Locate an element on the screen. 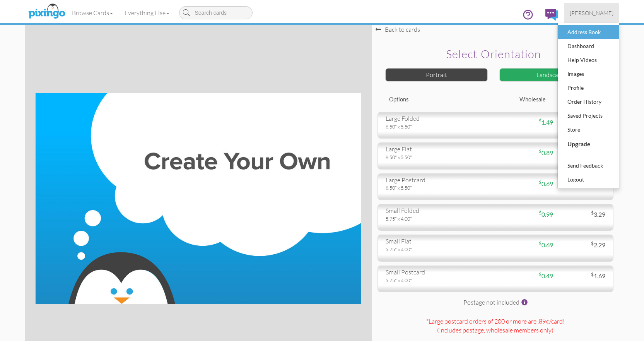 The height and width of the screenshot is (341, 644). div: Store is located at coordinates (588, 129).